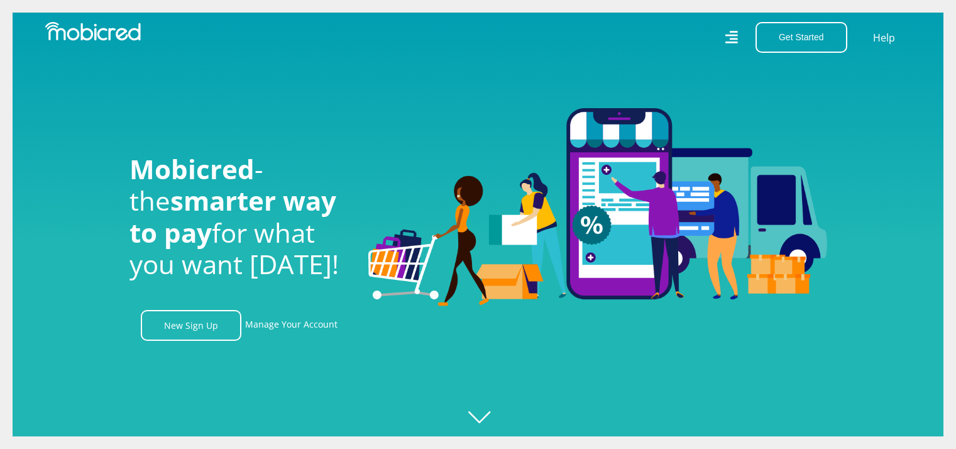  I want to click on a: New Sign Up, so click(191, 325).